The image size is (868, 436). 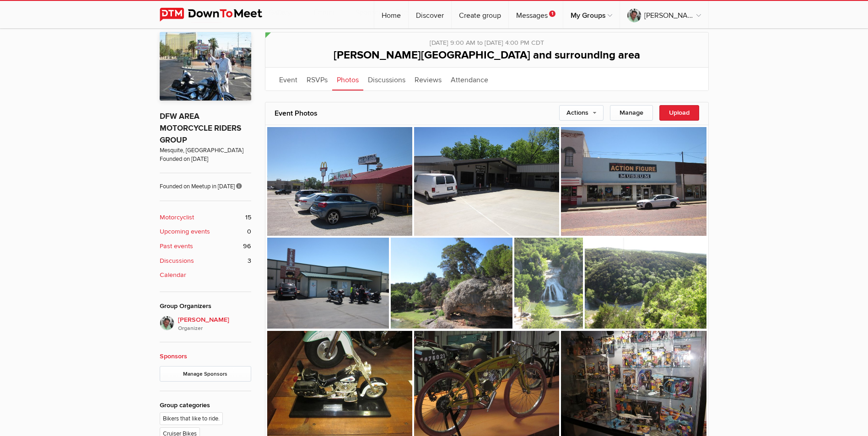 I want to click on span: 3, so click(x=249, y=261).